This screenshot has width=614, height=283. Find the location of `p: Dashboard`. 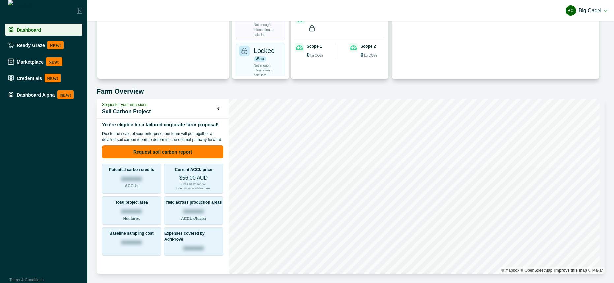

p: Dashboard is located at coordinates (29, 30).